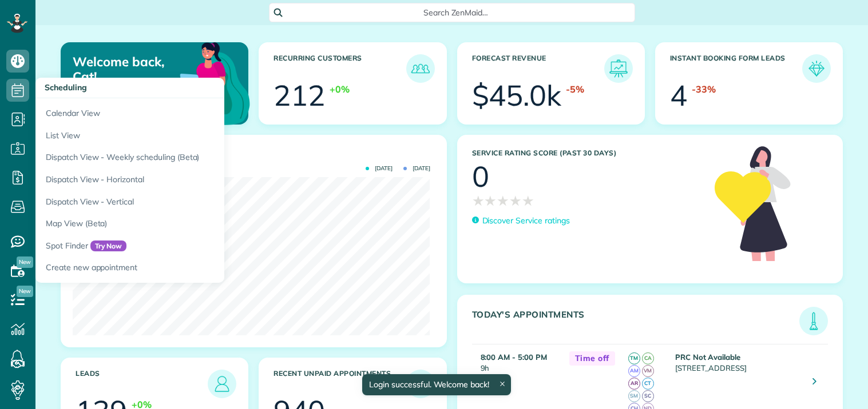  What do you see at coordinates (618, 68) in the screenshot?
I see `img: icon_forecast_revenue-8c13a41c7ed35a8dcfafea3cbb826a0462acb37728057bba2d056411b612bbbe.png` at bounding box center [618, 68].